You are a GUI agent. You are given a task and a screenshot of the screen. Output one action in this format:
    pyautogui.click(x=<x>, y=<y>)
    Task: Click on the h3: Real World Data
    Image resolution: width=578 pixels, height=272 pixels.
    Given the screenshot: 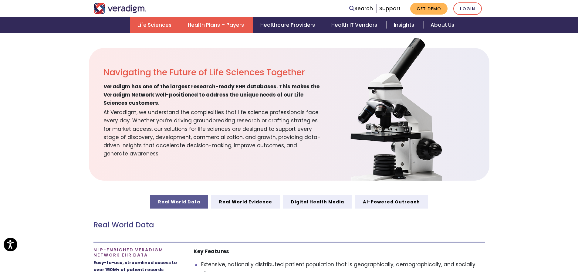 What is the action you would take?
    pyautogui.click(x=289, y=225)
    